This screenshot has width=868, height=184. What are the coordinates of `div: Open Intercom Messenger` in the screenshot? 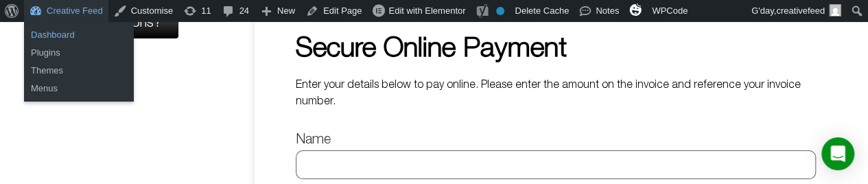 It's located at (838, 153).